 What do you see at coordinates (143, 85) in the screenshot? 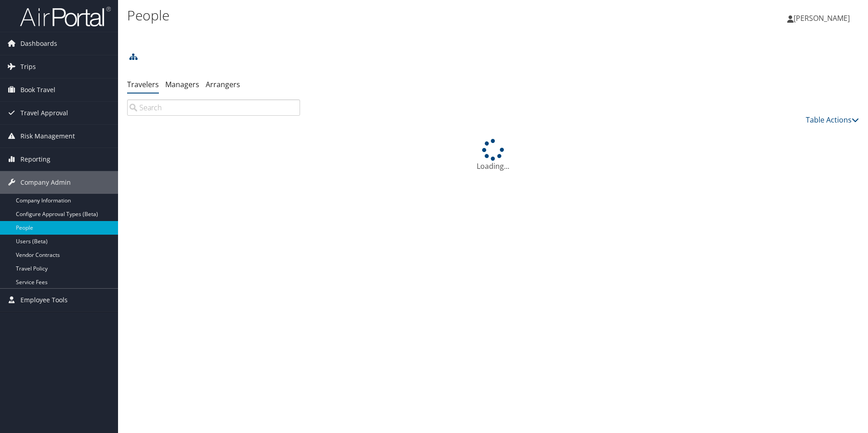
I see `a: Travelers` at bounding box center [143, 85].